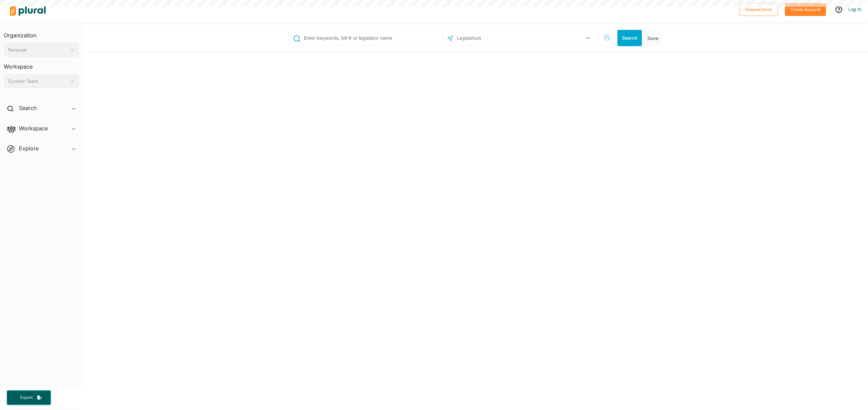  Describe the element at coordinates (38, 81) in the screenshot. I see `div: Current Team` at that location.